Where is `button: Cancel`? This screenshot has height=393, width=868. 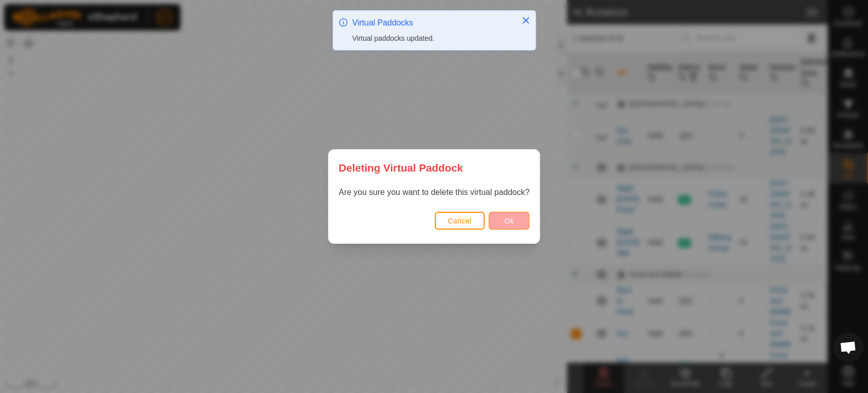
button: Cancel is located at coordinates (460, 220).